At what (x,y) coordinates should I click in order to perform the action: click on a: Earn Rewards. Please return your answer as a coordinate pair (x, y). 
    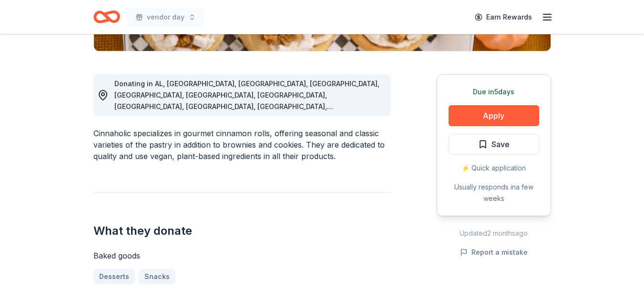
    Looking at the image, I should click on (504, 17).